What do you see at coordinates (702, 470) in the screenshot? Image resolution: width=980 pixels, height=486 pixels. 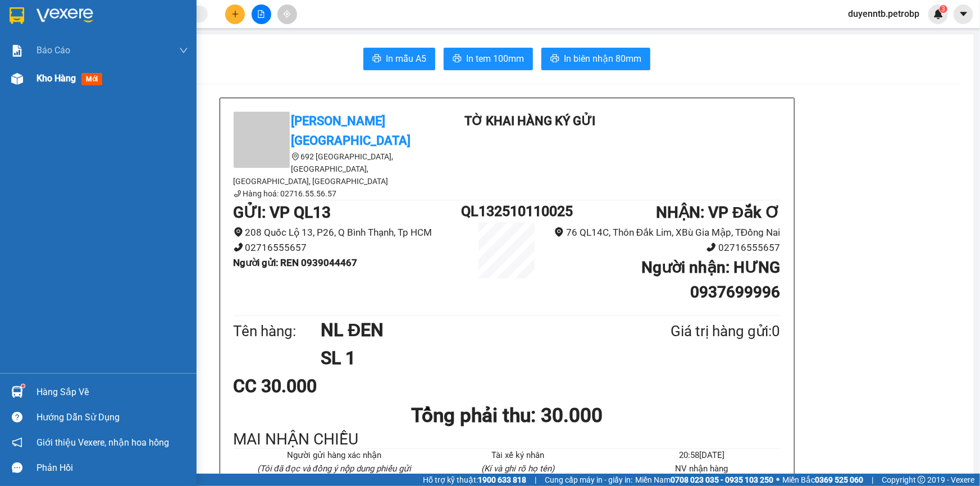 I see `li: NV nhận hàng` at bounding box center [702, 470].